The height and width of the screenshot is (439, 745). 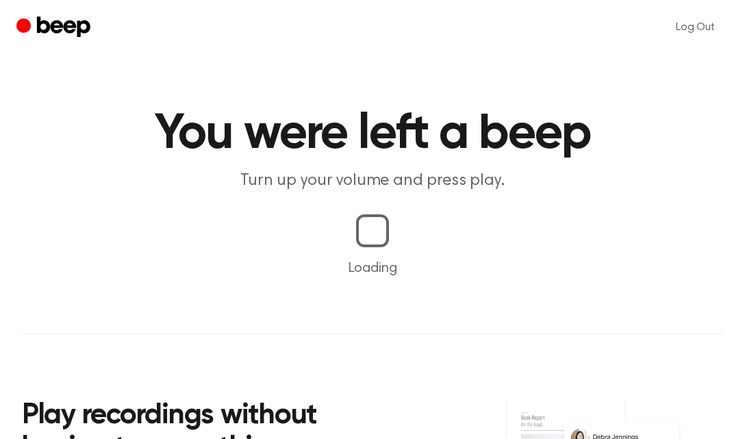 What do you see at coordinates (373, 269) in the screenshot?
I see `p: Loading` at bounding box center [373, 269].